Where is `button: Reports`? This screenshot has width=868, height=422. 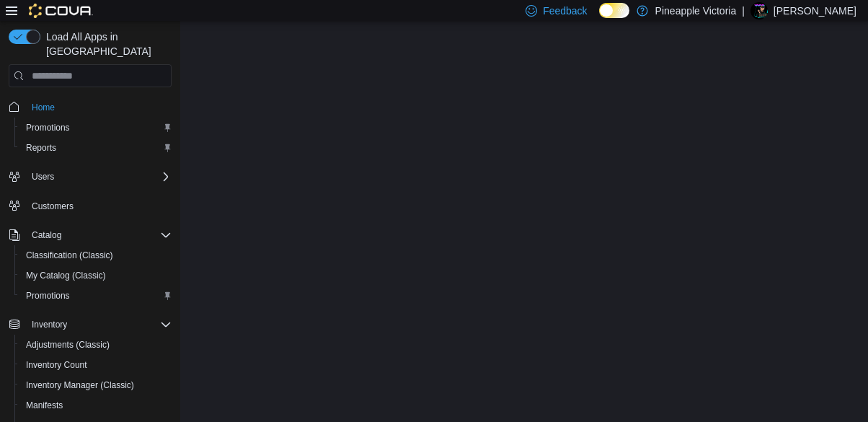 button: Reports is located at coordinates (96, 147).